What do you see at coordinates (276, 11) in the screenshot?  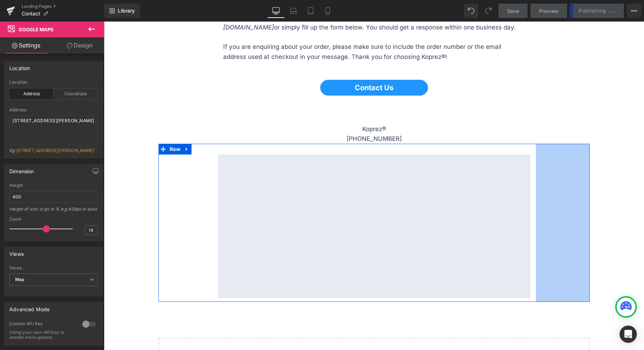 I see `a: Desktop` at bounding box center [276, 11].